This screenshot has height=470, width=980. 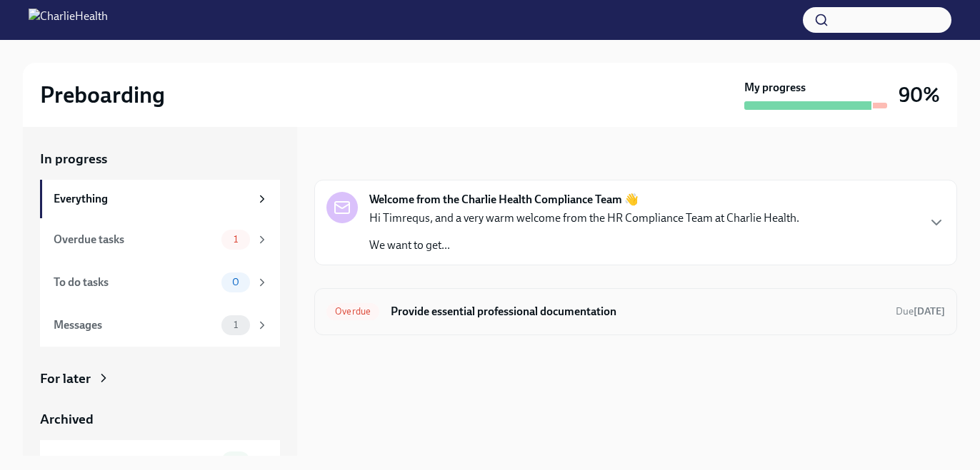 What do you see at coordinates (584, 218) in the screenshot?
I see `p: Hi Timrequs, and a very warm welcome from the HR Compliance Team at Charlie Health.` at bounding box center [584, 218].